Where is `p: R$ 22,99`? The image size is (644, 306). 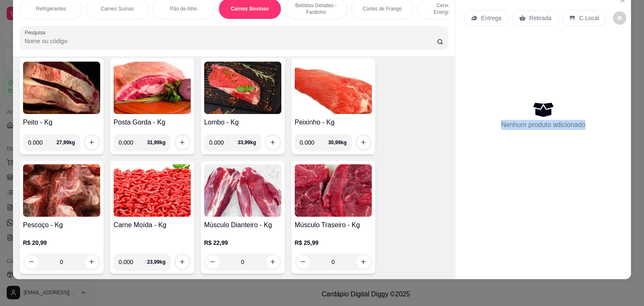
p: R$ 22,99 is located at coordinates (243, 243).